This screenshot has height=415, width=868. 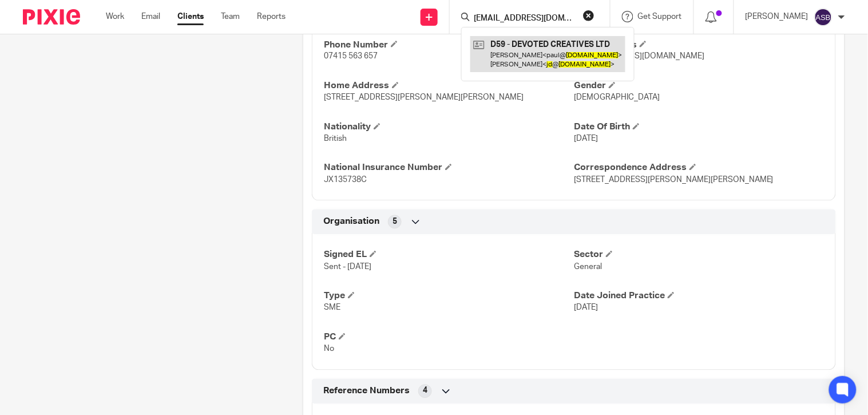 I want to click on h4: Date Joined Practice, so click(x=699, y=296).